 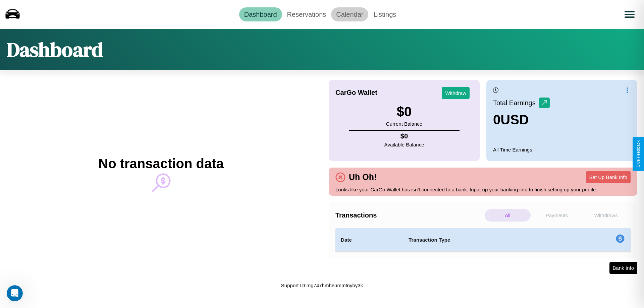 I want to click on p: Available Balance, so click(x=404, y=144).